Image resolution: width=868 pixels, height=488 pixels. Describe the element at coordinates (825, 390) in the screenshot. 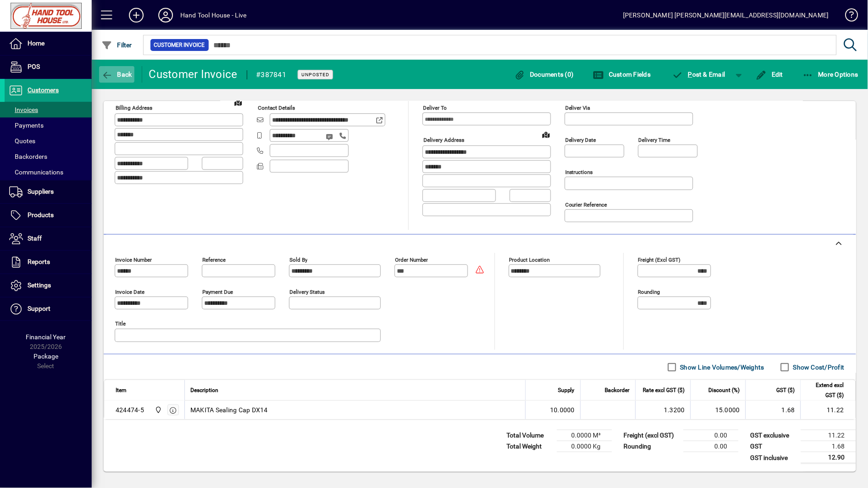

I see `span: Extend excl GST ($)` at that location.